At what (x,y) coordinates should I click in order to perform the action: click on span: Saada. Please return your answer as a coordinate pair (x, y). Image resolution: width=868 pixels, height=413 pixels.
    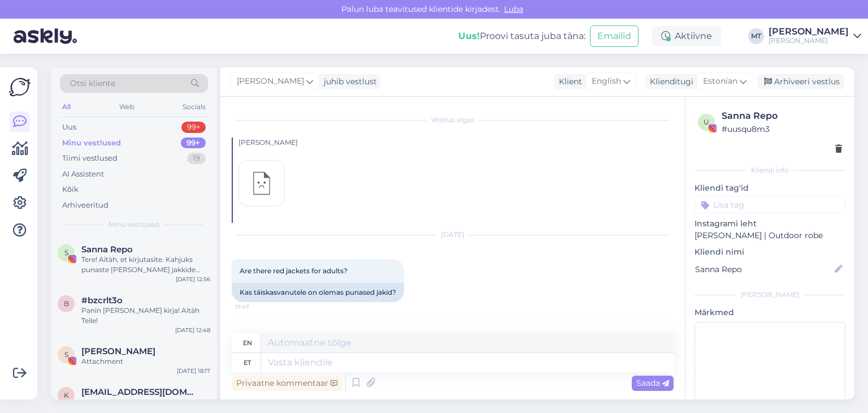
    Looking at the image, I should click on (653, 383).